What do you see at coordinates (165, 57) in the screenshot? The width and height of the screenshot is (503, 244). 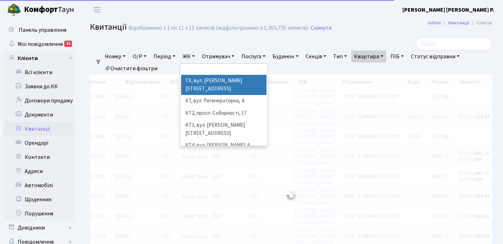 I see `a: Період` at bounding box center [165, 57].